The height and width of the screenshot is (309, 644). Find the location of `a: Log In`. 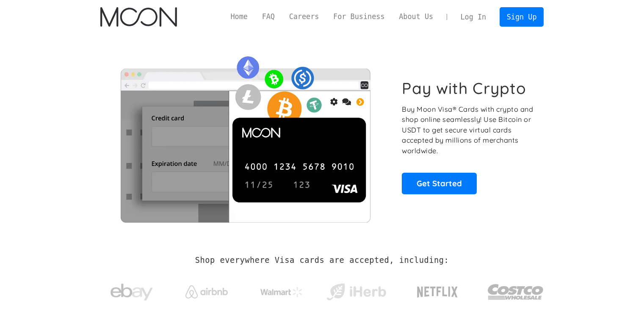

a: Log In is located at coordinates (473, 17).